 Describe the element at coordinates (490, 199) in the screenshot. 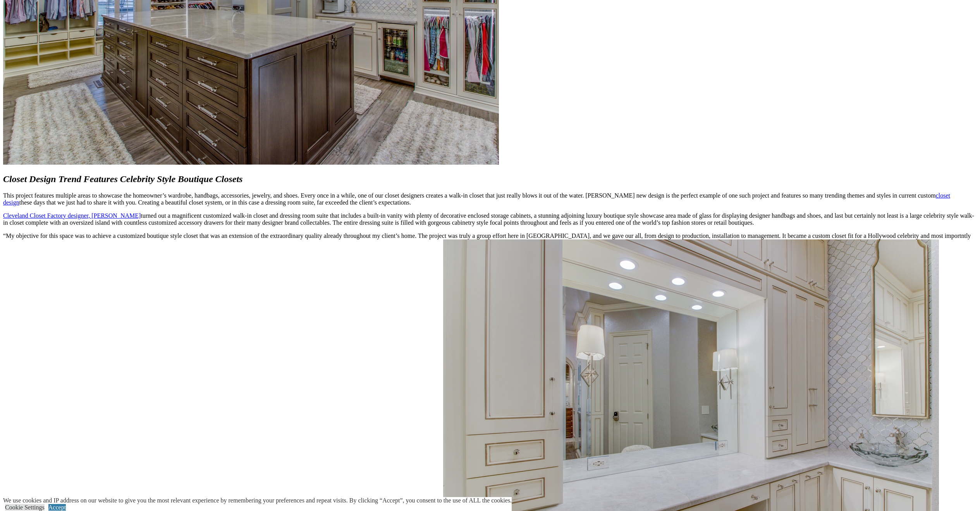

I see `p: This project features multiple areas to showcase the homeowner’s wardrobe, handbags, accessories,...` at that location.